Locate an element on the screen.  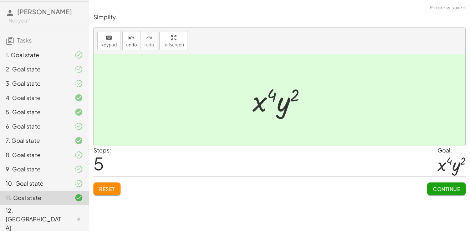
div: 1. Goal state is located at coordinates (34, 55).